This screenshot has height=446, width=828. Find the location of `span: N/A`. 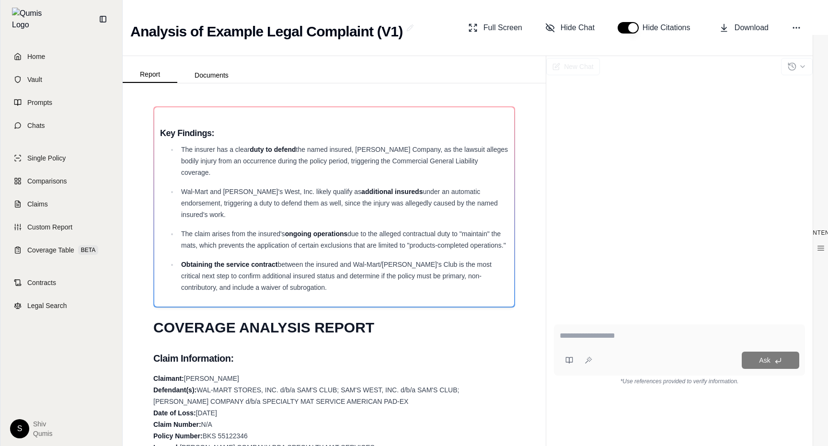

span: N/A is located at coordinates (207, 425).